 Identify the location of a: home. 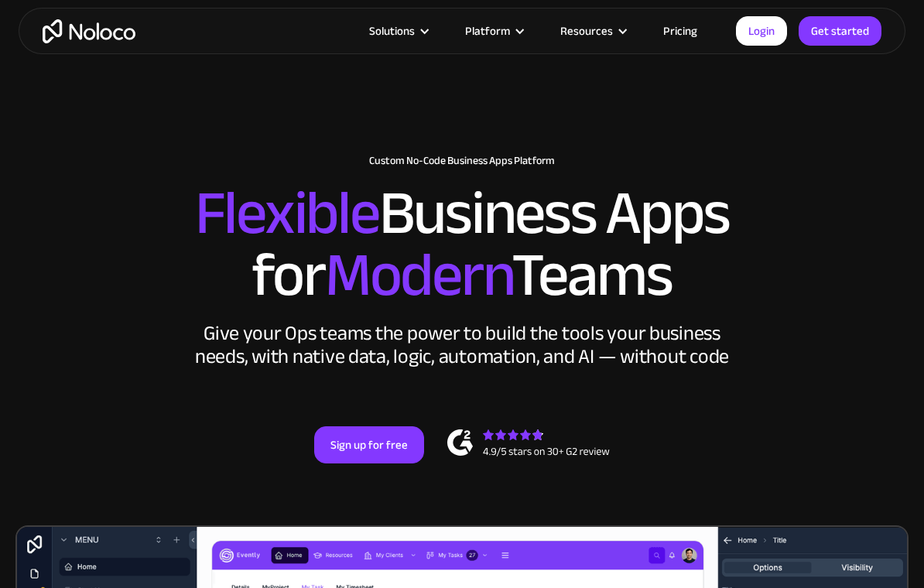
(89, 31).